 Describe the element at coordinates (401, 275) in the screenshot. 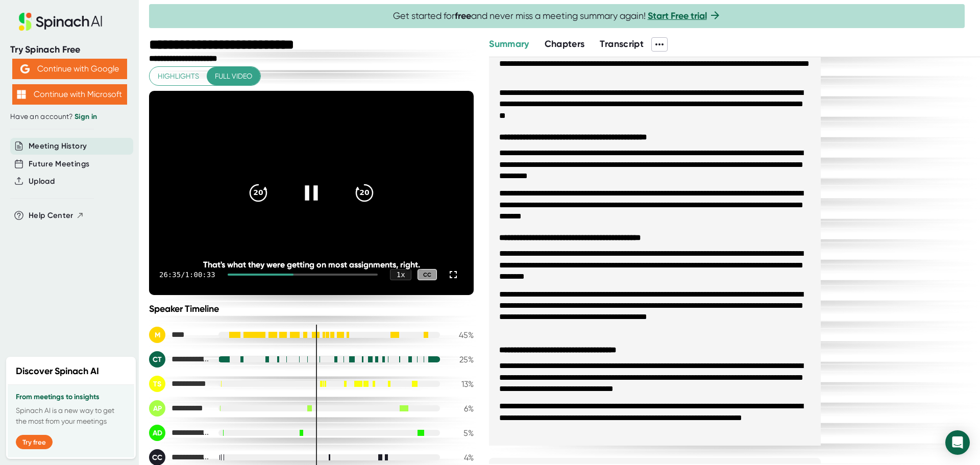

I see `div: 1 x` at that location.